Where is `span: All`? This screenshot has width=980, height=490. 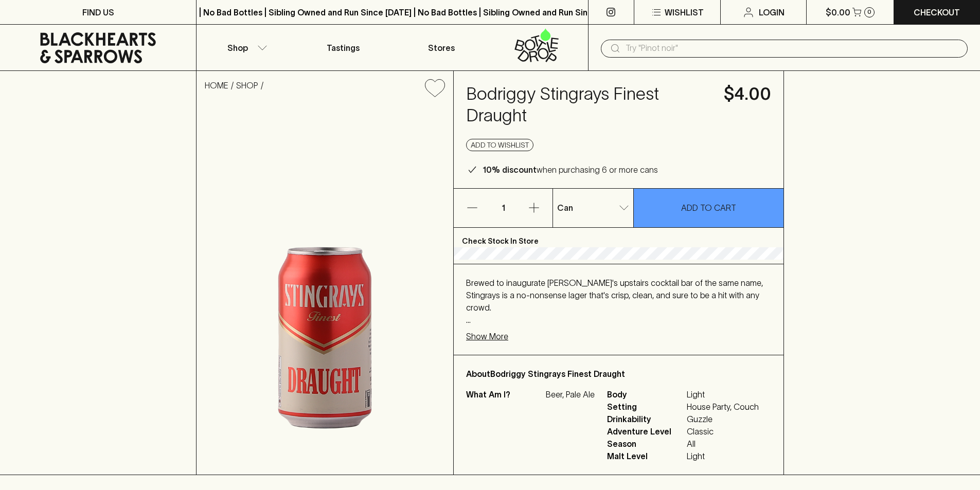 span: All is located at coordinates (723, 443).